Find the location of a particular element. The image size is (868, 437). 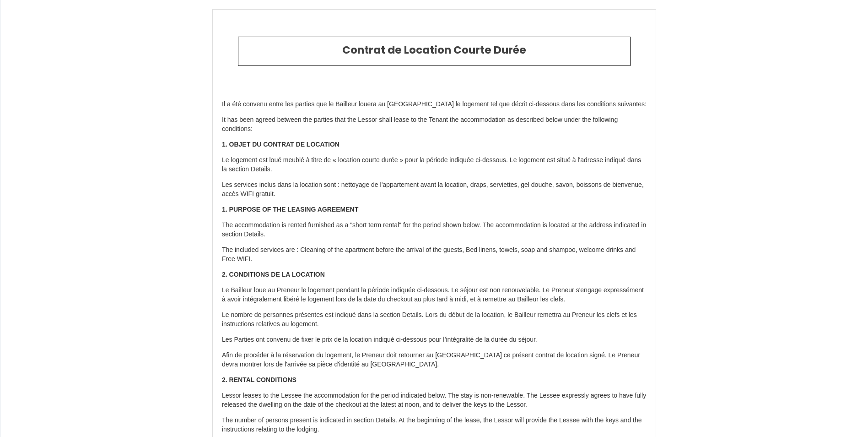

strong: 1. OBJET DU CONTRAT DE LOCATION is located at coordinates (281, 145).